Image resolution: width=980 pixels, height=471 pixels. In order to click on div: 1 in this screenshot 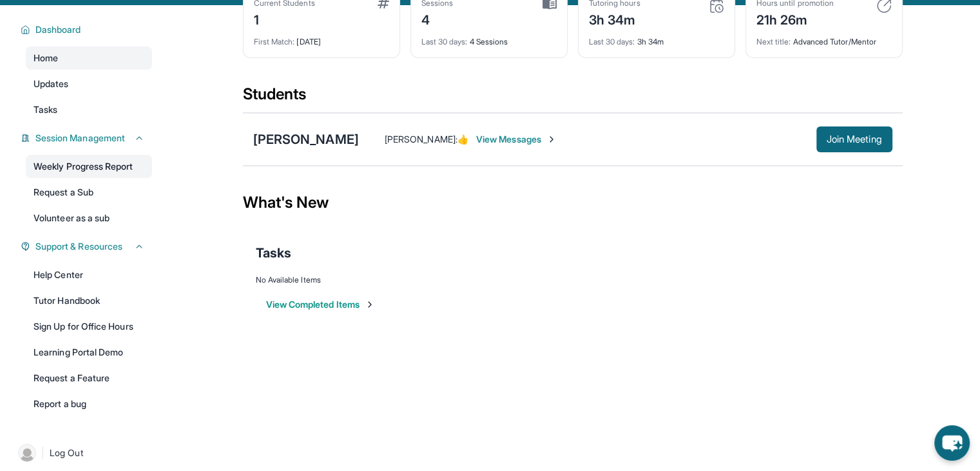, I will do `click(284, 19)`.